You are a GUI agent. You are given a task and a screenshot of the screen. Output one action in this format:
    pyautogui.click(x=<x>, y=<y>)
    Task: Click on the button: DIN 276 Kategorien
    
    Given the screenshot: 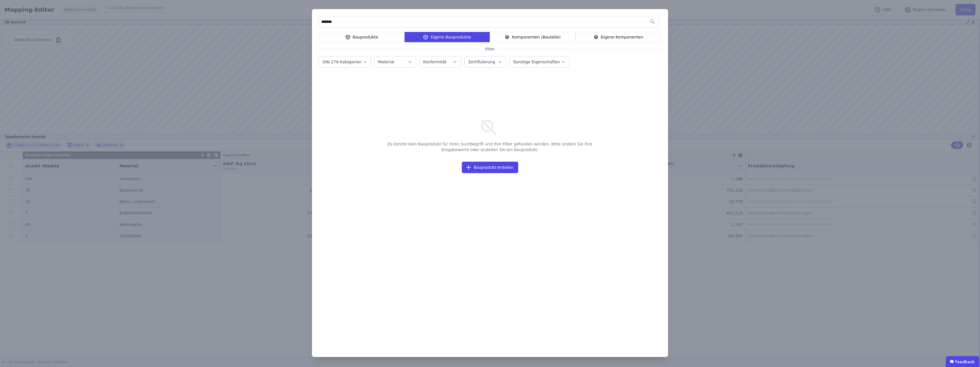 What is the action you would take?
    pyautogui.click(x=345, y=62)
    